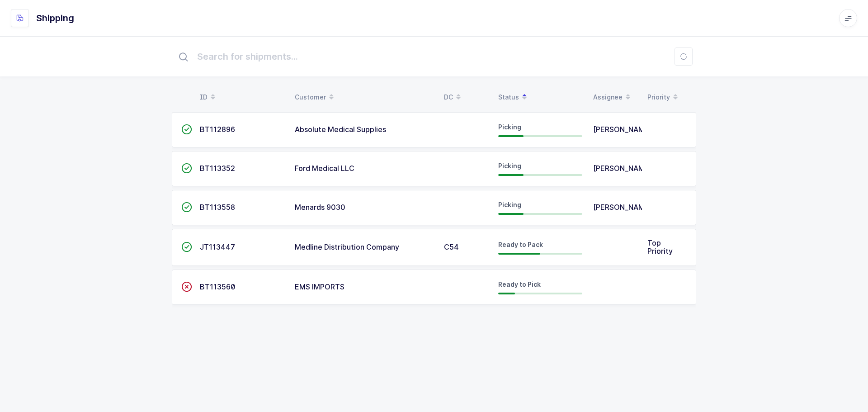  What do you see at coordinates (320, 286) in the screenshot?
I see `span: EMS IMPORTS` at bounding box center [320, 286].